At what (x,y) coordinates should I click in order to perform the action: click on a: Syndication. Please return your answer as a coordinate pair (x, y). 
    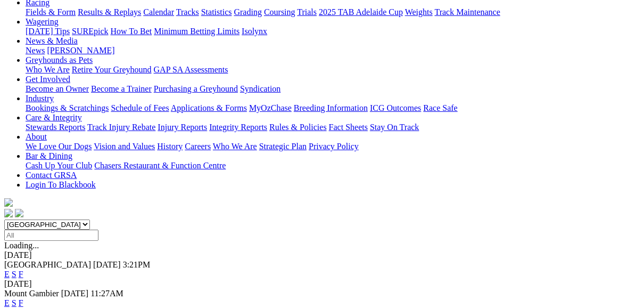
    Looking at the image, I should click on (260, 89).